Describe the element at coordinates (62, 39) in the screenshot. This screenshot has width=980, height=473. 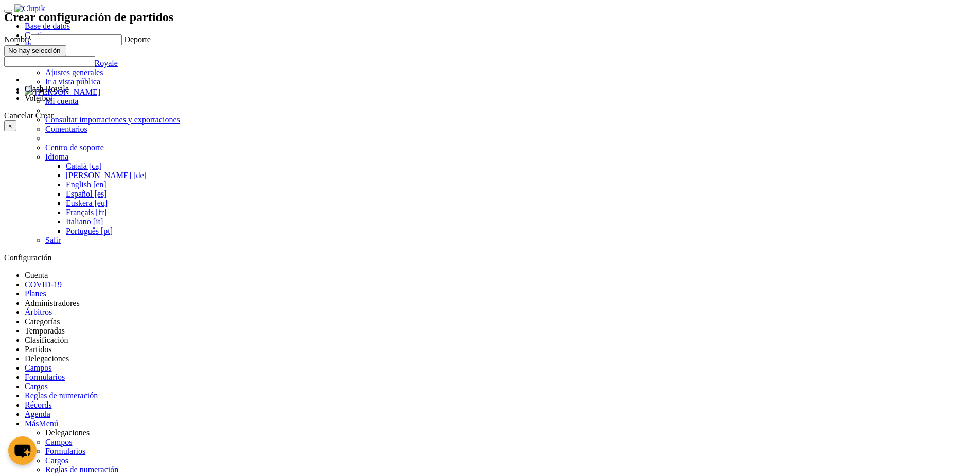
I see `label: Nombre` at that location.